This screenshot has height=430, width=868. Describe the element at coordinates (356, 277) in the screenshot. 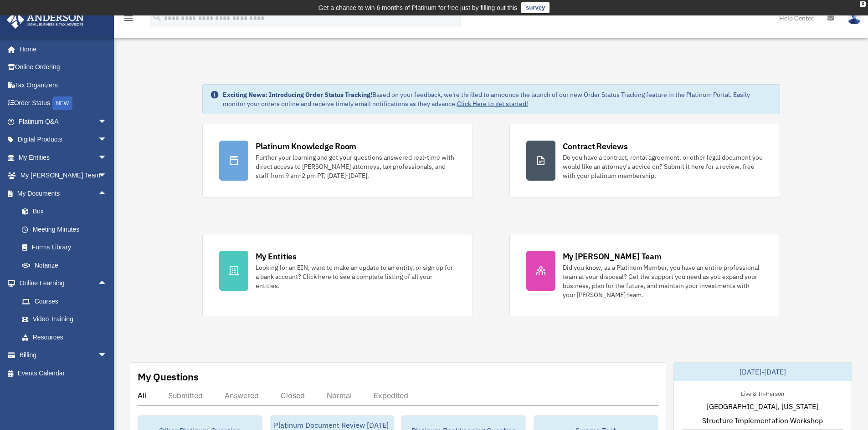

I see `div: Looking for an EIN, want to make an update to an entity, or sign up for a bank account? Click her...` at that location.